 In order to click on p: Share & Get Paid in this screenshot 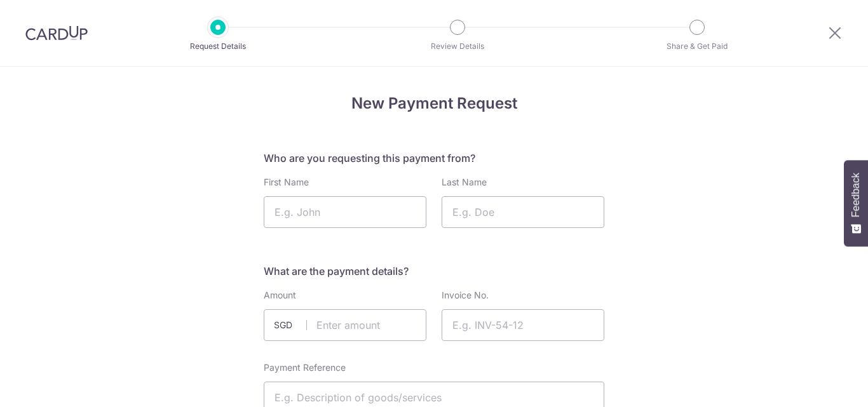, I will do `click(698, 46)`.